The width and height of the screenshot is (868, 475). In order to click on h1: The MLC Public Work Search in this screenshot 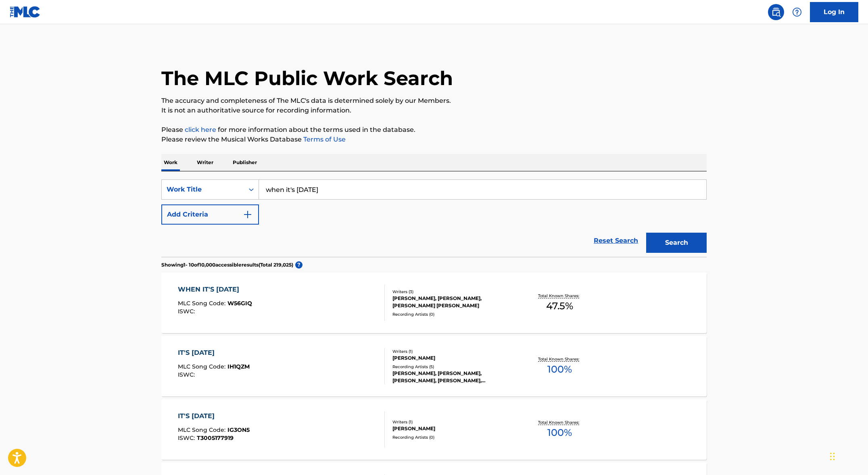, I will do `click(307, 78)`.